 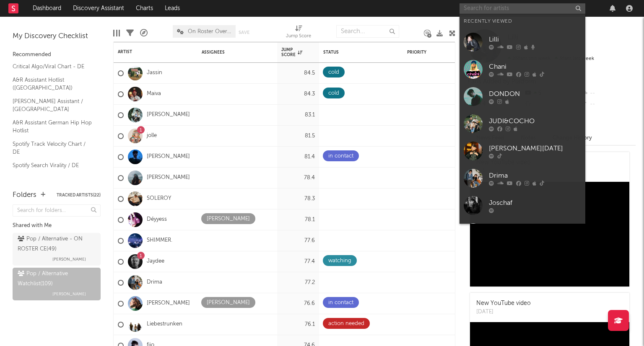 I want to click on div: A&R Pipeline, so click(x=144, y=33).